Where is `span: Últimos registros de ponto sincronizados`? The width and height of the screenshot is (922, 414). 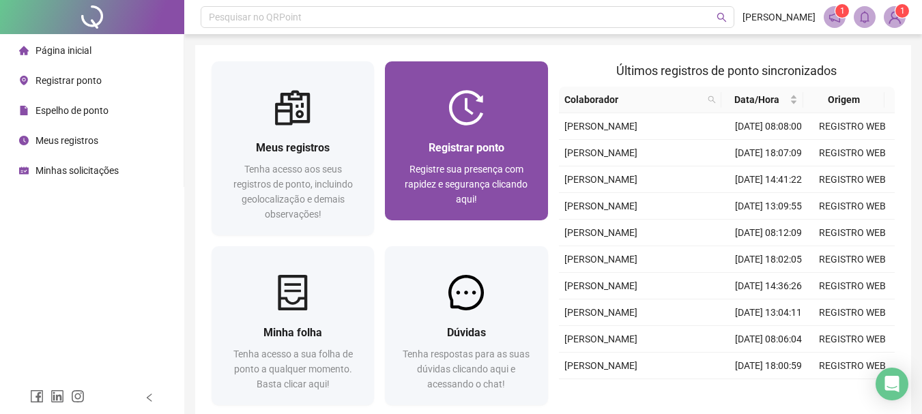
span: Últimos registros de ponto sincronizados is located at coordinates (726, 70).